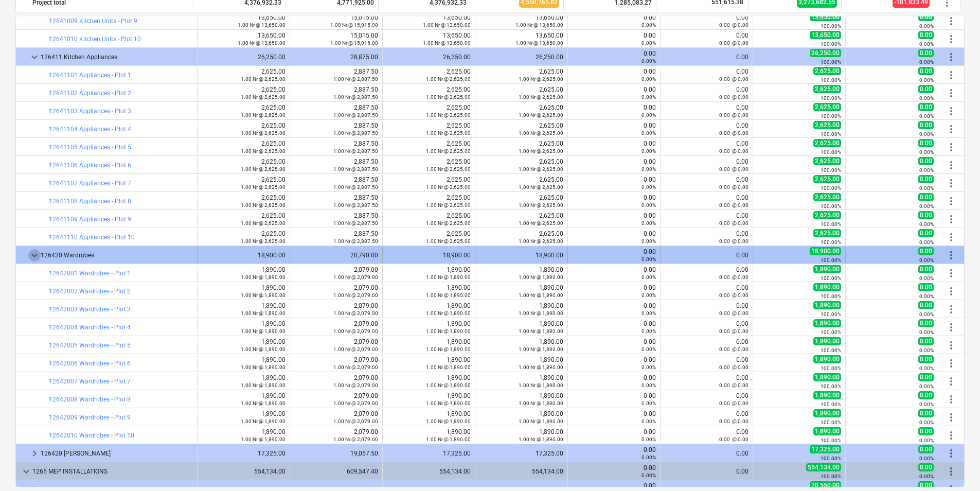  I want to click on span: 18,900.00, so click(825, 251).